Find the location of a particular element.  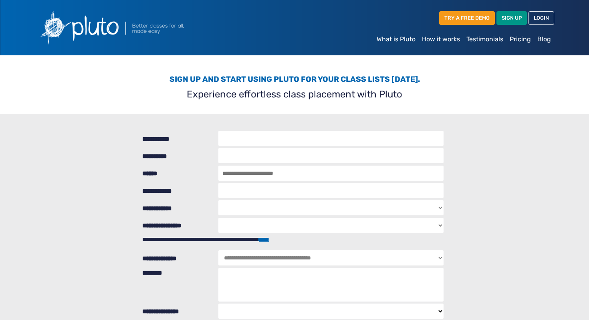

a: What is Pluto is located at coordinates (396, 39).